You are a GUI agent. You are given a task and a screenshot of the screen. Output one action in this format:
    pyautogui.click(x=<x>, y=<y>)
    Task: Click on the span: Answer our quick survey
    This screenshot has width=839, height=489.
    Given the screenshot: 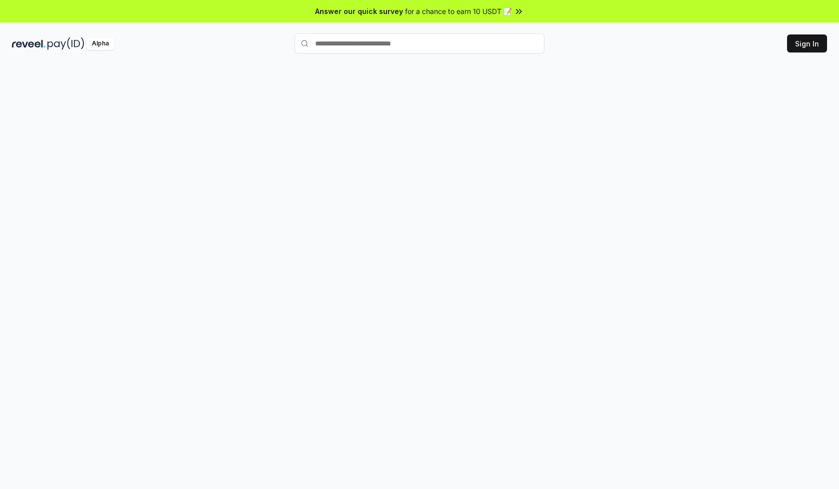 What is the action you would take?
    pyautogui.click(x=359, y=11)
    